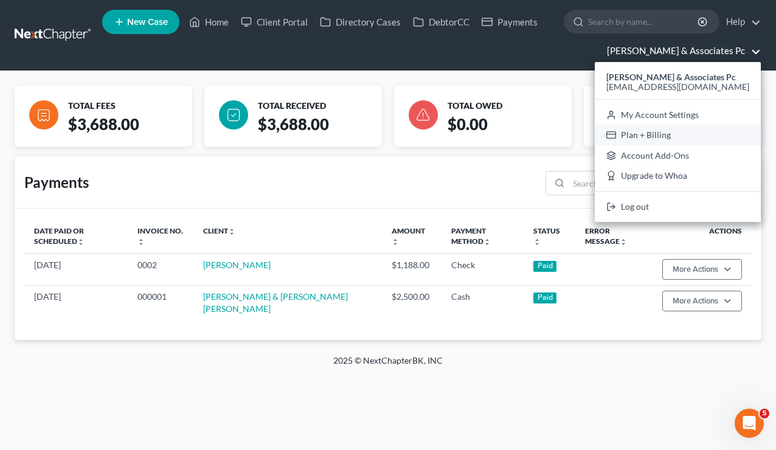  What do you see at coordinates (764, 413) in the screenshot?
I see `span: 5` at bounding box center [764, 413].